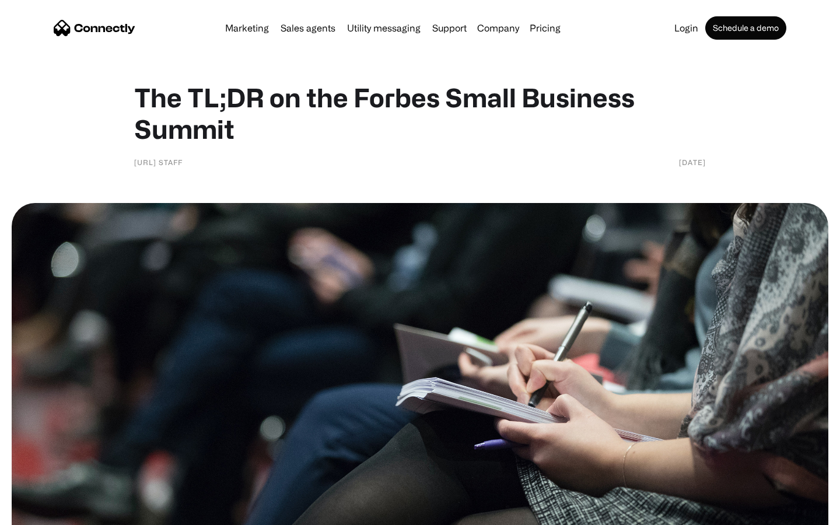 Image resolution: width=840 pixels, height=525 pixels. What do you see at coordinates (384, 28) in the screenshot?
I see `a: Utility messaging` at bounding box center [384, 28].